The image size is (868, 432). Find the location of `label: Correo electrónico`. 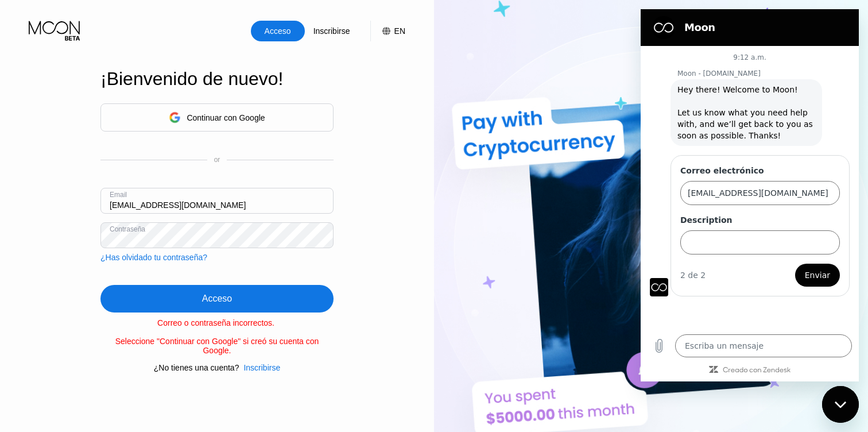

label: Correo electrónico is located at coordinates (120, 161).